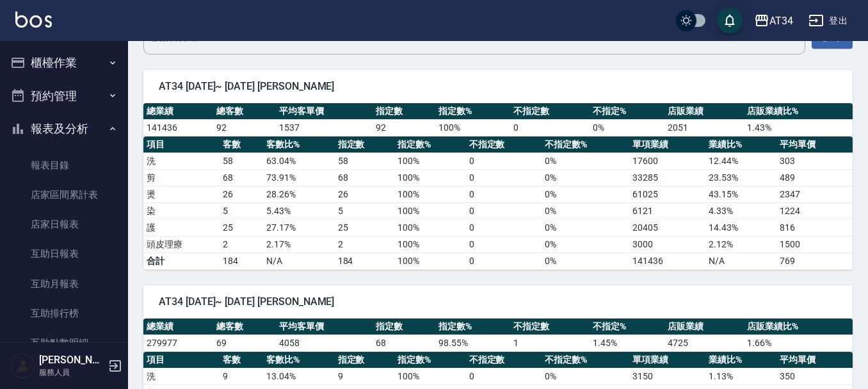  I want to click on a: 互助點數明細, so click(64, 343).